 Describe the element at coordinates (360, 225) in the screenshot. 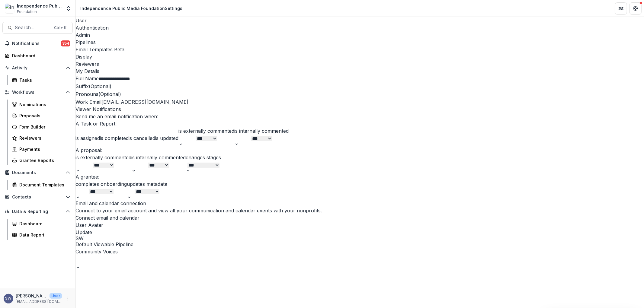

I see `h2: User Avatar` at that location.